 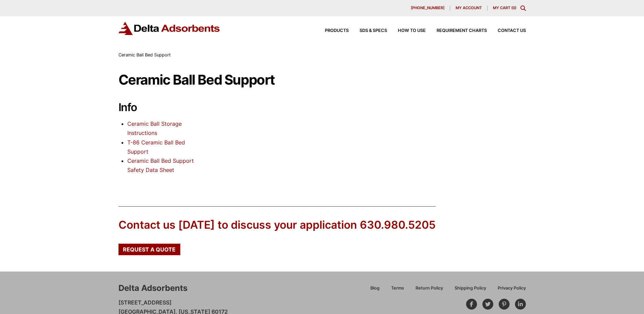 What do you see at coordinates (336, 31) in the screenshot?
I see `span: Products` at bounding box center [336, 31].